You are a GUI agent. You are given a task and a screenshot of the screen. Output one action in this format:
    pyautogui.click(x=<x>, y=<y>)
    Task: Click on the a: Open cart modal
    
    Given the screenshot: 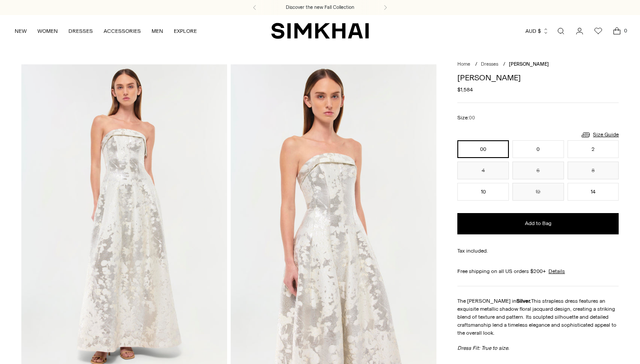 What is the action you would take?
    pyautogui.click(x=617, y=31)
    